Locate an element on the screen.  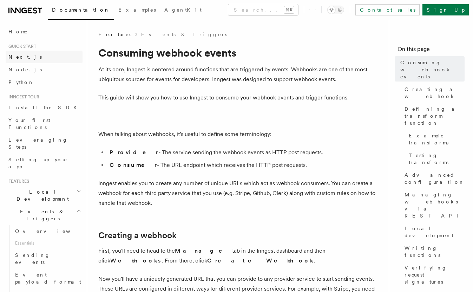
a: Advanced configuration is located at coordinates (433, 178).